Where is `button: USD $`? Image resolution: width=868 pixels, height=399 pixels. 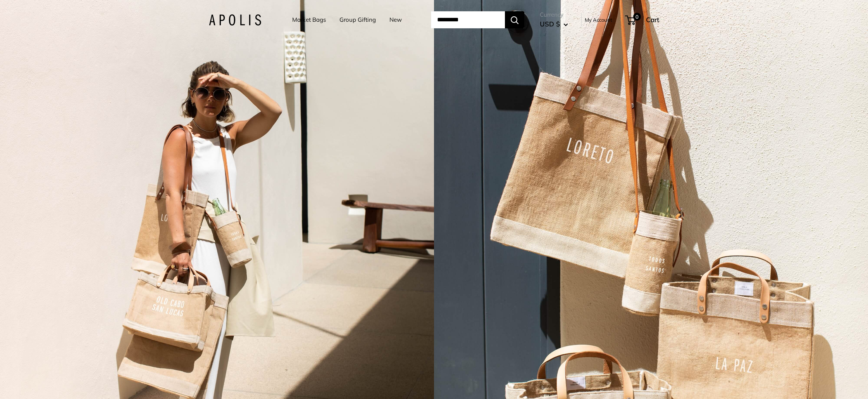 button: USD $ is located at coordinates (553, 24).